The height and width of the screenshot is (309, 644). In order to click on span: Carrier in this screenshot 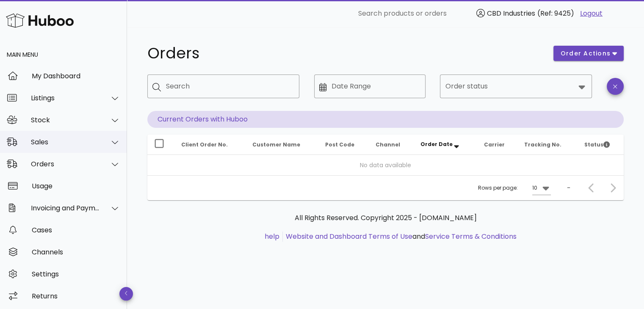, I will do `click(494, 144)`.